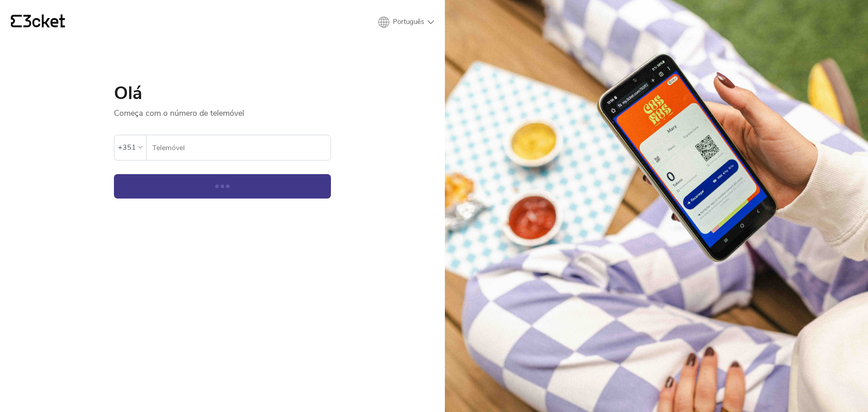 The width and height of the screenshot is (868, 412). I want to click on label: Telemóvel, so click(238, 148).